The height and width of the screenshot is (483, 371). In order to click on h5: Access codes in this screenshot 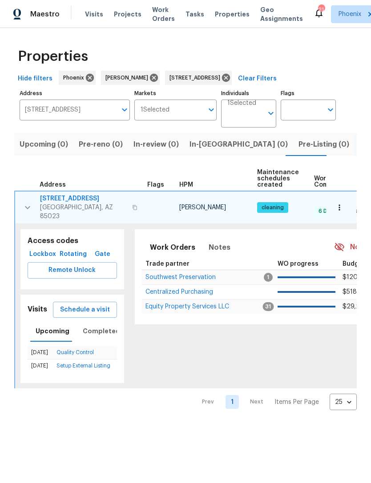, I will do `click(72, 241)`.